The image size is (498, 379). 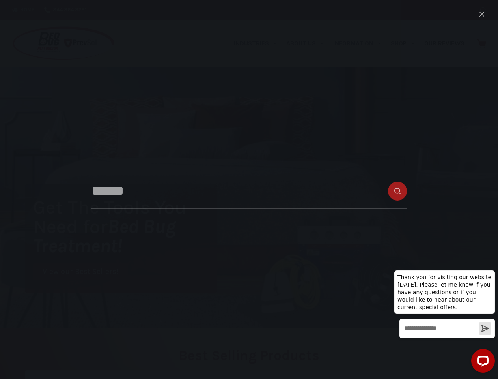 I want to click on h1: Get The Tools You Need for, so click(x=125, y=226).